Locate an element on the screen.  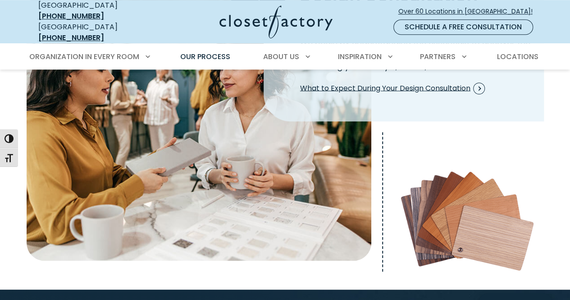
span: About Us is located at coordinates (281, 56).